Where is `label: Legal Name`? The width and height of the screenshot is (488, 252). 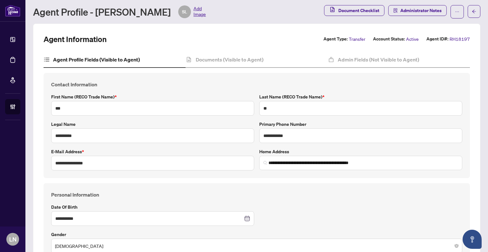
label: Legal Name is located at coordinates (153, 124).